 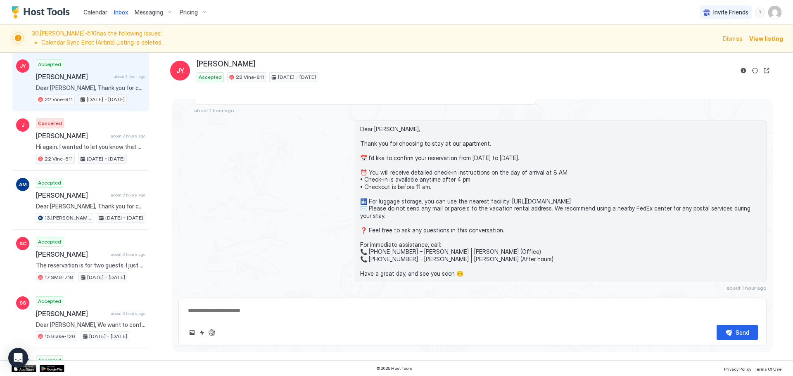 What do you see at coordinates (737, 332) in the screenshot?
I see `button: Send` at bounding box center [737, 332].